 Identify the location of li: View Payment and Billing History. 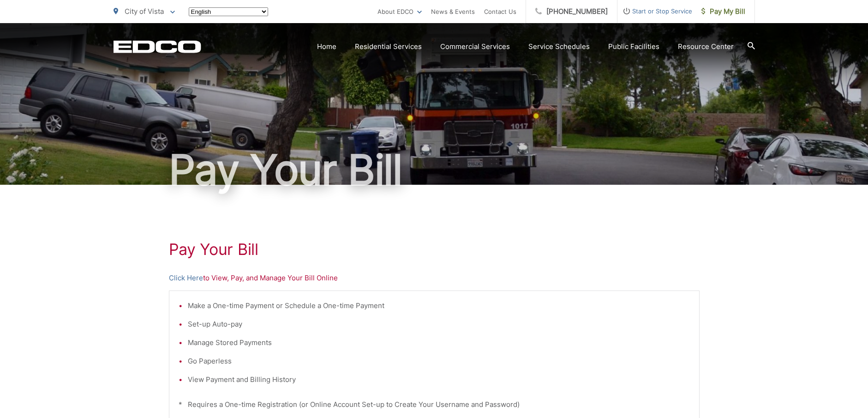
(439, 380).